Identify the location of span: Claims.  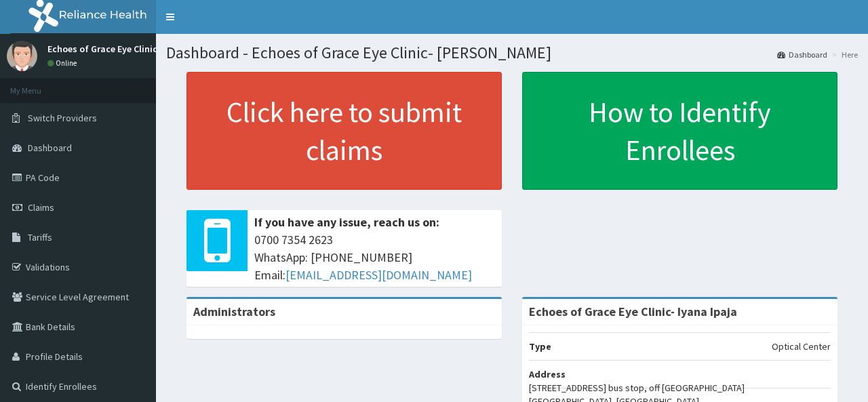
(41, 208).